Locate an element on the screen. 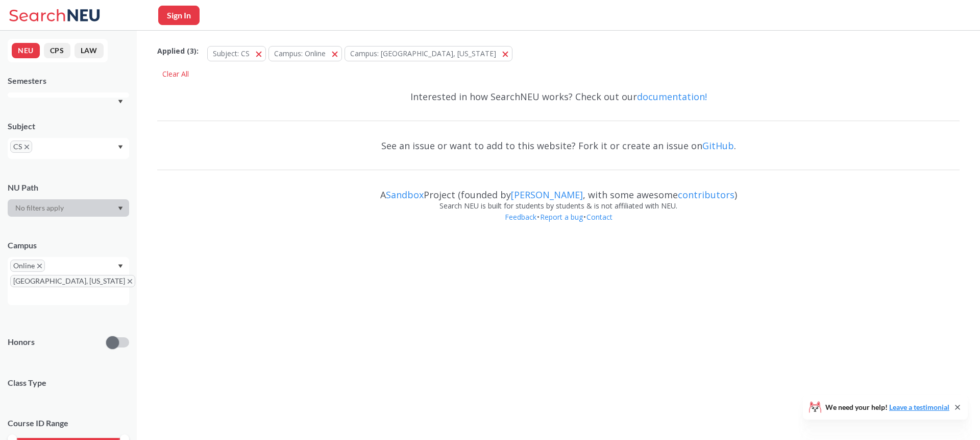 Image resolution: width=980 pixels, height=440 pixels. div: Dropdown arrow is located at coordinates (68, 208).